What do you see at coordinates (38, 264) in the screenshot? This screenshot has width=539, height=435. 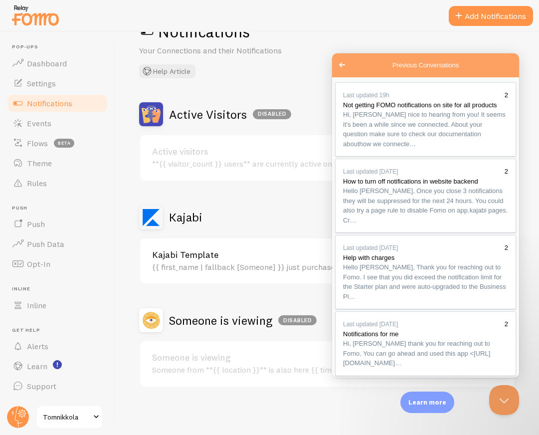 I see `span: Opt-In` at bounding box center [38, 264].